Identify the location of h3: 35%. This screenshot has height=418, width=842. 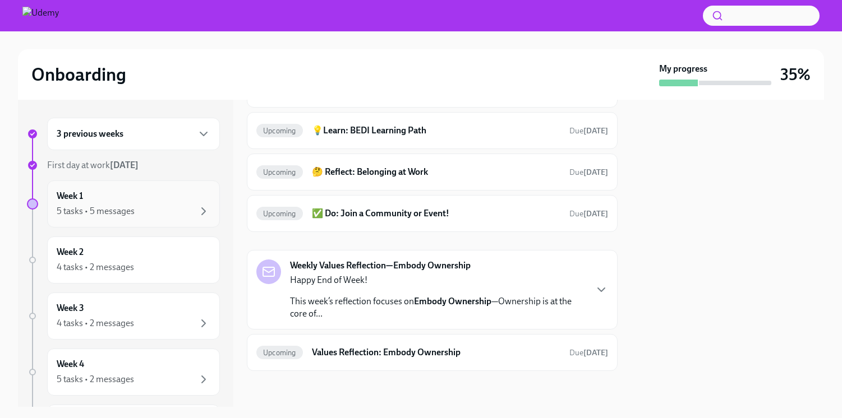
(795, 75).